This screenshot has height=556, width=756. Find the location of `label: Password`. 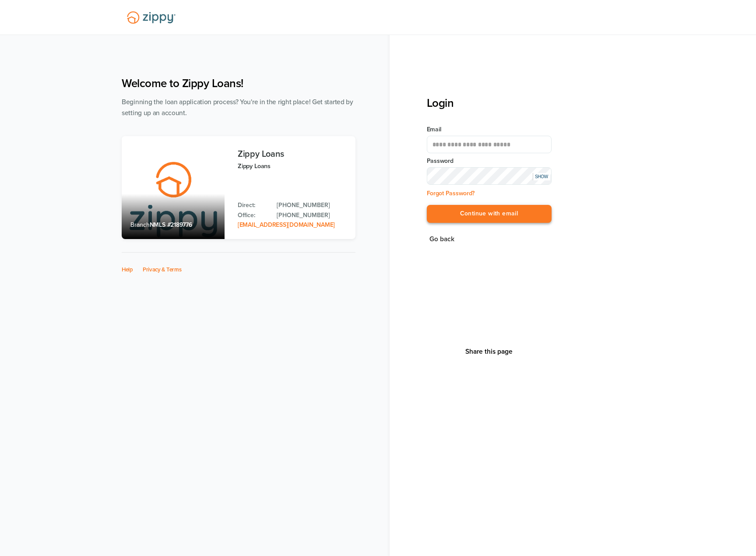

label: Password is located at coordinates (489, 161).